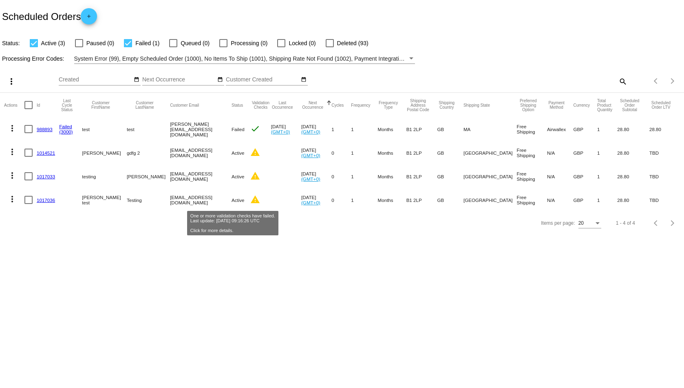  I want to click on div: Items per page:, so click(557, 223).